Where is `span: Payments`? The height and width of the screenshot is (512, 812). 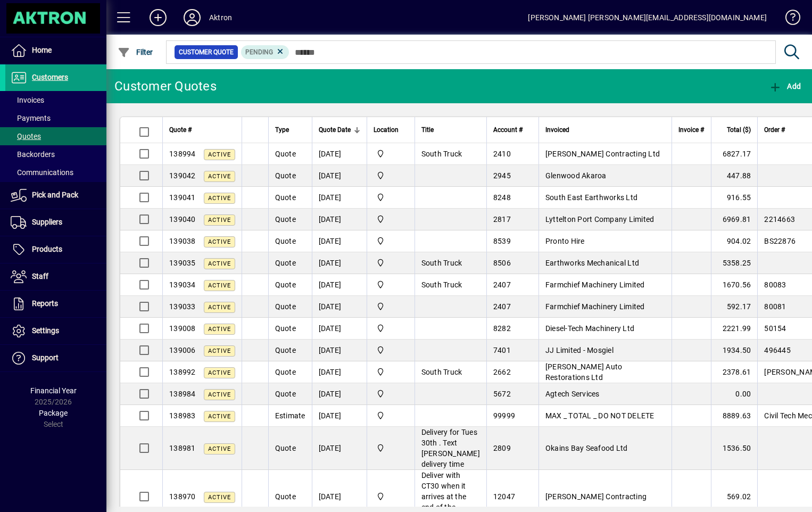 span: Payments is located at coordinates (30, 118).